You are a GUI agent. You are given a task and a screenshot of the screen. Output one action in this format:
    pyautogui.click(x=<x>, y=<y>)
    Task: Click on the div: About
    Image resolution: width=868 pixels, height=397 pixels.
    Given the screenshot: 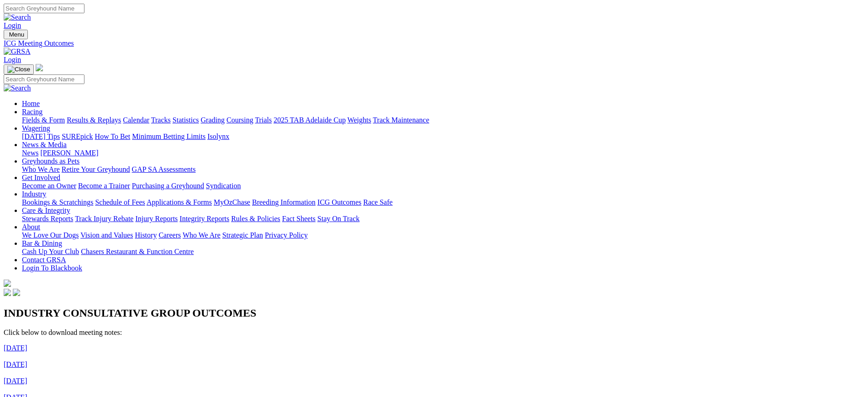 What is the action you would take?
    pyautogui.click(x=443, y=235)
    